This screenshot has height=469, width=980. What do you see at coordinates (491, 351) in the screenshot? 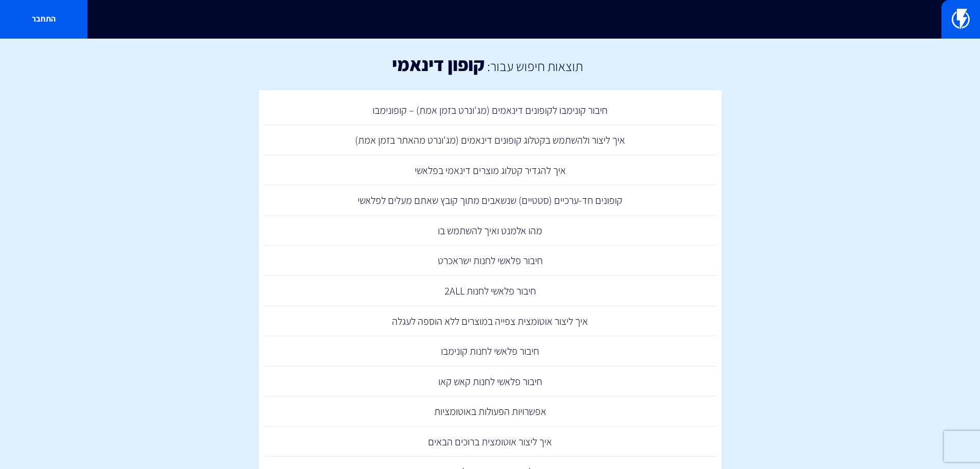
I see `a: חיבור פלאשי לחנות קונימבו` at bounding box center [491, 351].